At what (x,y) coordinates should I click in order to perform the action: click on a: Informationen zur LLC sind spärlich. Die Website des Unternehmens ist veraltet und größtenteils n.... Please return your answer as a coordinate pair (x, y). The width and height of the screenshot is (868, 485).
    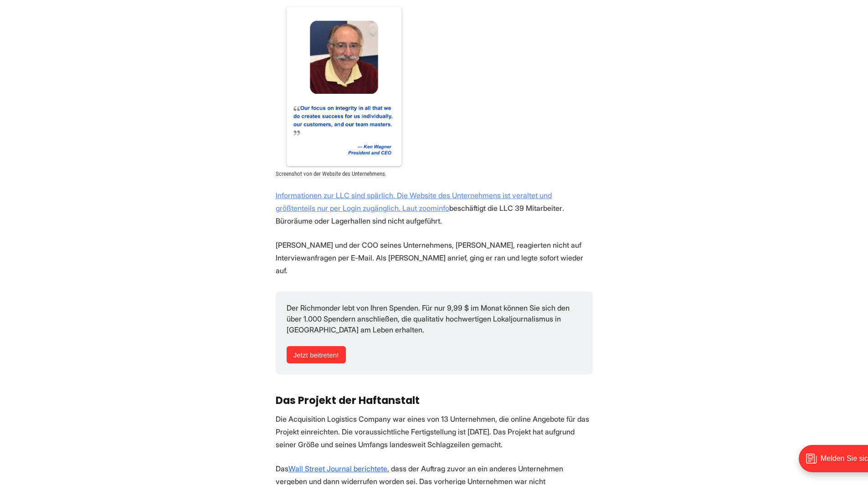
    Looking at the image, I should click on (414, 202).